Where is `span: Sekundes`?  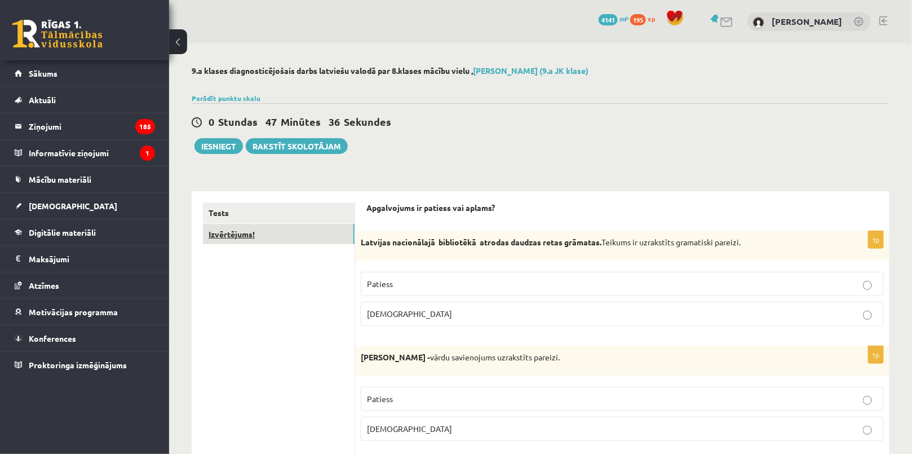
span: Sekundes is located at coordinates (368, 121).